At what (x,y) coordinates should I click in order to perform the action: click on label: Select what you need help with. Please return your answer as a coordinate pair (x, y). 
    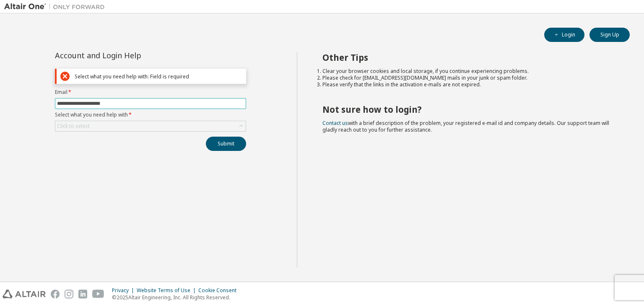
    Looking at the image, I should click on (150, 115).